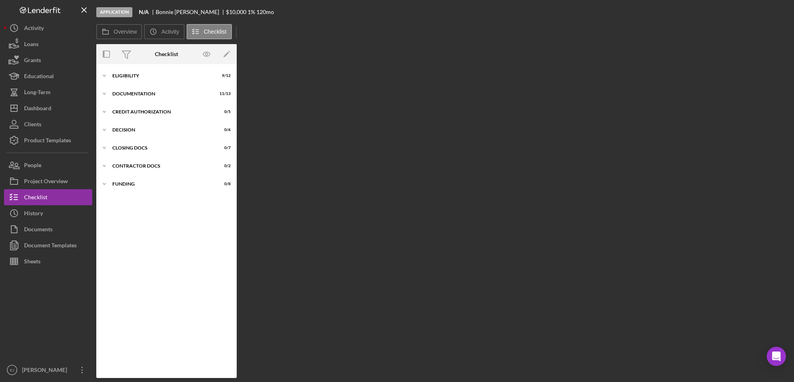 This screenshot has width=794, height=382. What do you see at coordinates (223, 130) in the screenshot?
I see `div: 0 / 6` at bounding box center [223, 130].